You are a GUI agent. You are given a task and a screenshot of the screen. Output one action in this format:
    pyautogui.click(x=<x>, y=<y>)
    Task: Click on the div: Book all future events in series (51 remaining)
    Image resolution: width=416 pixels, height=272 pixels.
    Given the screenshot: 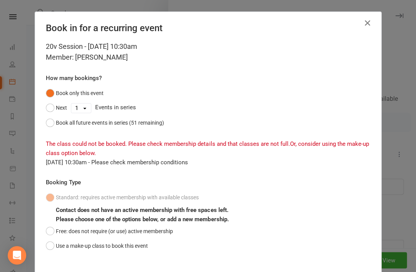 What is the action you would take?
    pyautogui.click(x=110, y=123)
    